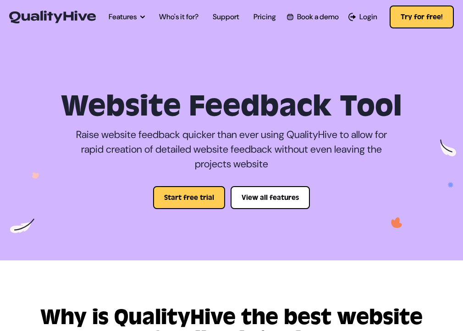  Describe the element at coordinates (313, 17) in the screenshot. I see `a: Book a demo` at that location.